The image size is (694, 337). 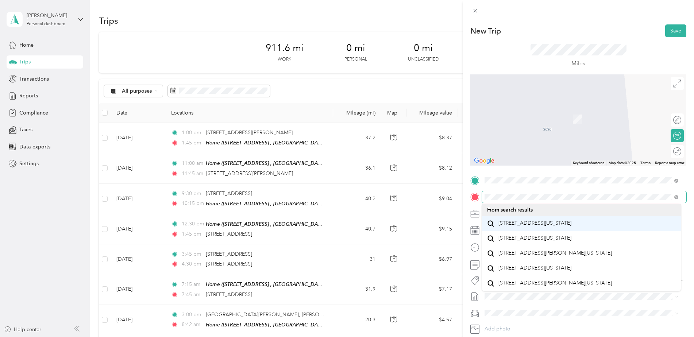 I want to click on p: New Trip, so click(x=486, y=31).